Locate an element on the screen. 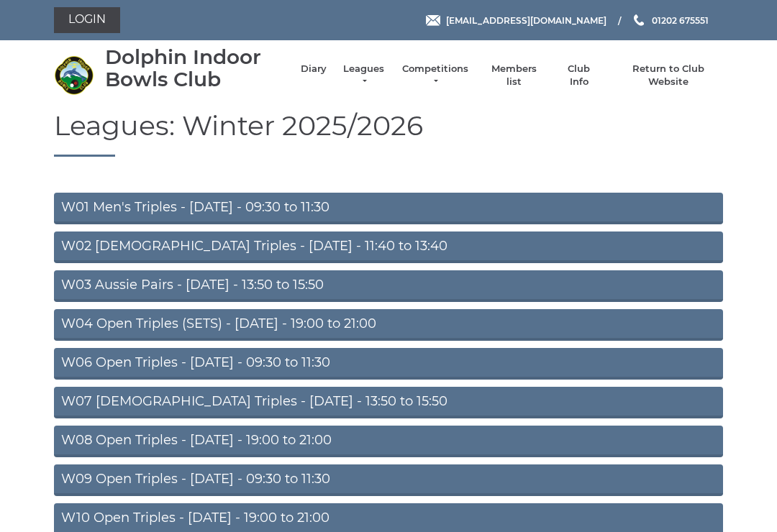 This screenshot has width=777, height=532. span: 01202 675551 is located at coordinates (680, 20).